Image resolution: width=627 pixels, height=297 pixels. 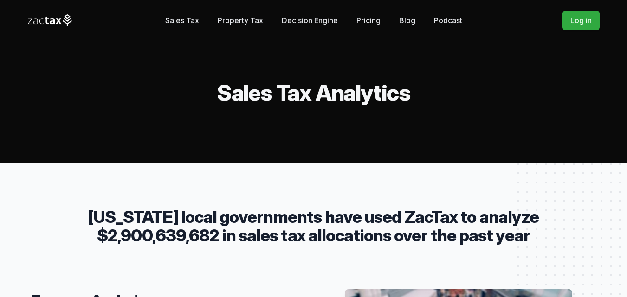 What do you see at coordinates (314, 93) in the screenshot?
I see `h2: Sales Tax Analytics` at bounding box center [314, 93].